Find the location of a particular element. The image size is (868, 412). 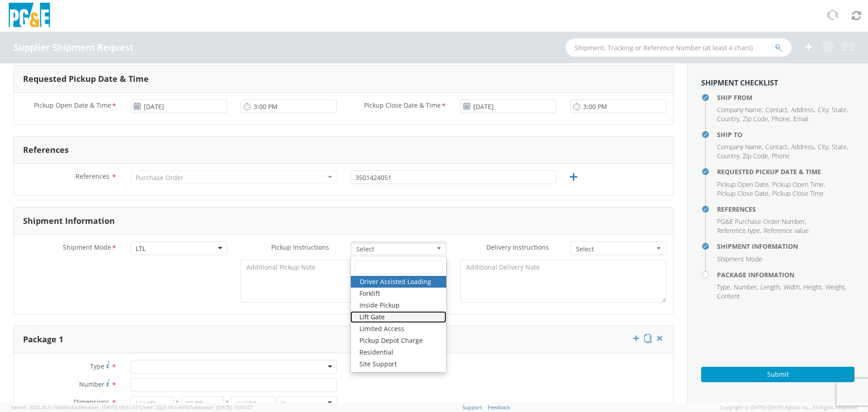

span: Delivery Instructions is located at coordinates (518, 247).